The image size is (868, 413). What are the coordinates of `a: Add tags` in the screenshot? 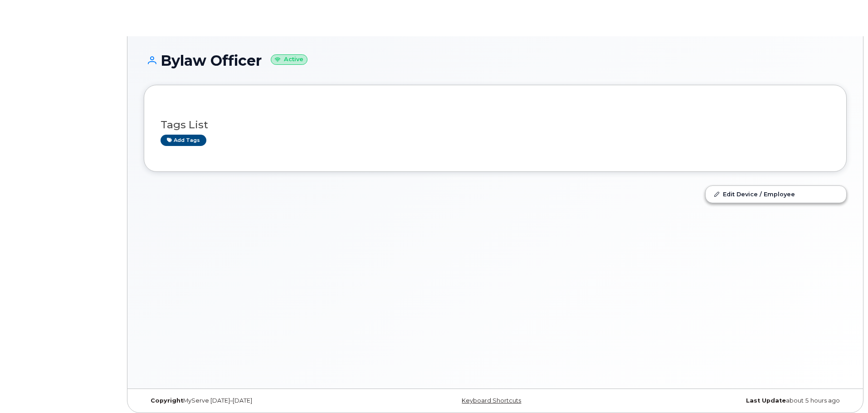 It's located at (183, 140).